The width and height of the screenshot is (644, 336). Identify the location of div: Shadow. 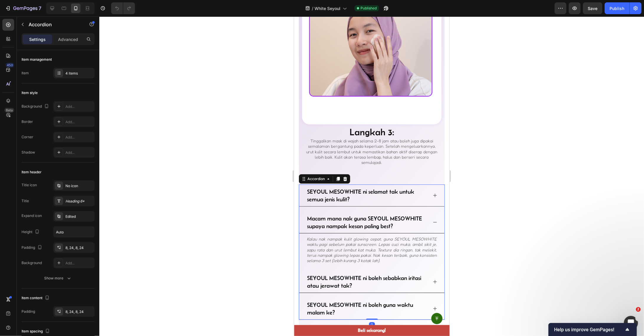
(28, 152).